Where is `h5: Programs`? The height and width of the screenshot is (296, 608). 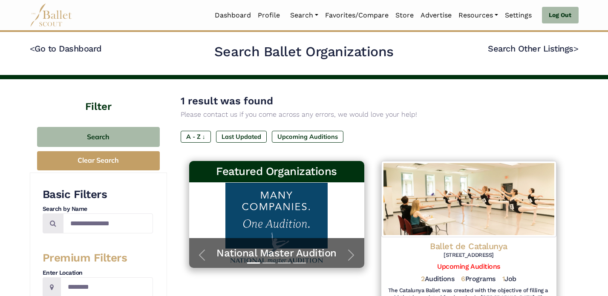 h5: Programs is located at coordinates (478, 279).